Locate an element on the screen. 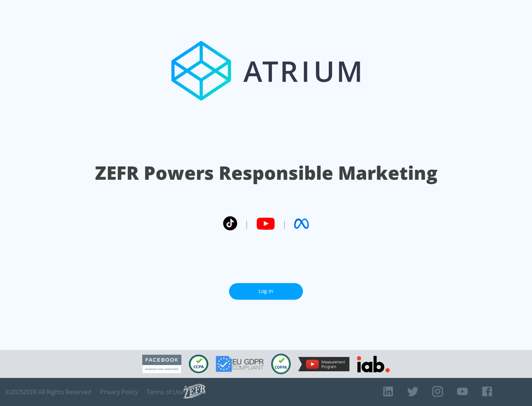 This screenshot has width=532, height=406. span: © 2025 ZEFR All Rights Reserved is located at coordinates (49, 392).